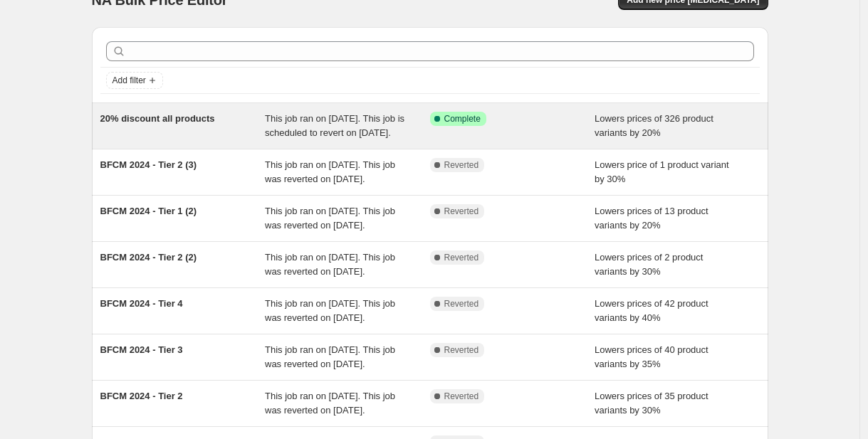 This screenshot has height=439, width=868. I want to click on span: BFCM 2024 - Tier 2 (3), so click(149, 164).